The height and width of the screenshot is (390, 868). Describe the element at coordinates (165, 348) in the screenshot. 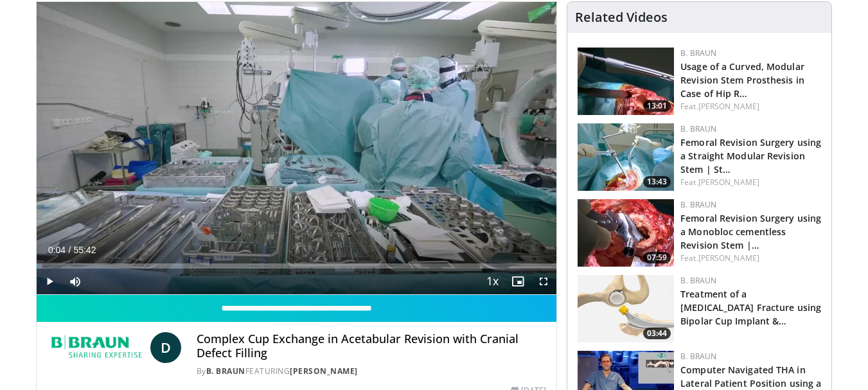

I see `span: D` at that location.